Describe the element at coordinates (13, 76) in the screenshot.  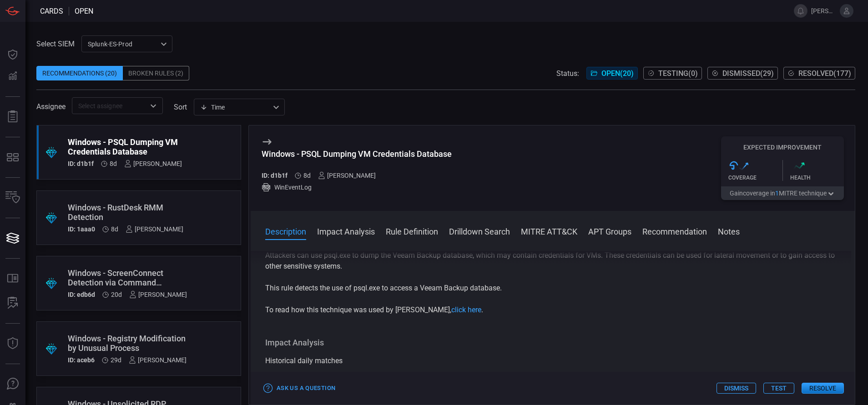
I see `button: Detections` at that location.